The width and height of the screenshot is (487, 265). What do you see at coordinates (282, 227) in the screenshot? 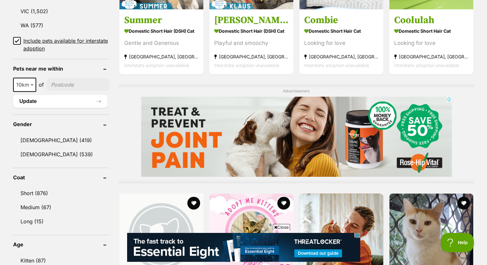
I see `span: Close` at bounding box center [282, 227].